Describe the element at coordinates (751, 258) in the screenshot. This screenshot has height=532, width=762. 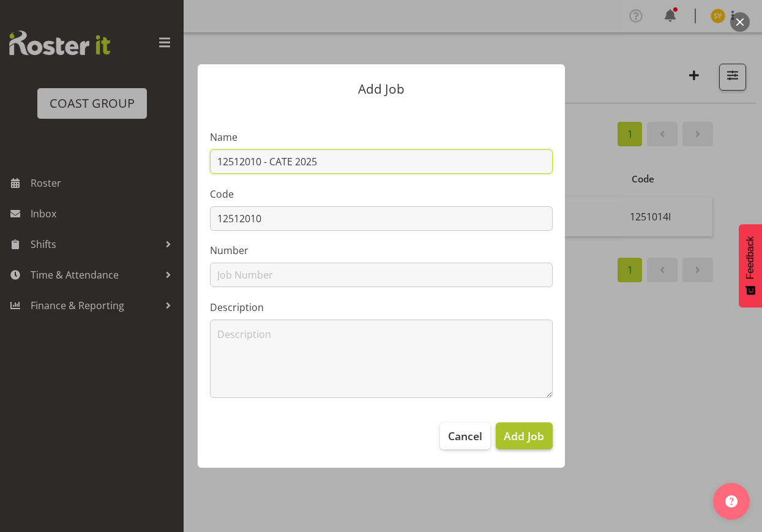
I see `span: Feedback` at that location.